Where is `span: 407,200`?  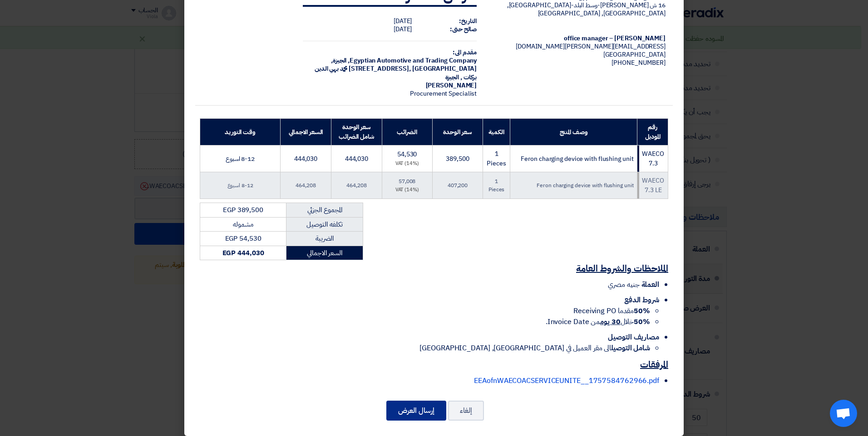 span: 407,200 is located at coordinates (457, 186).